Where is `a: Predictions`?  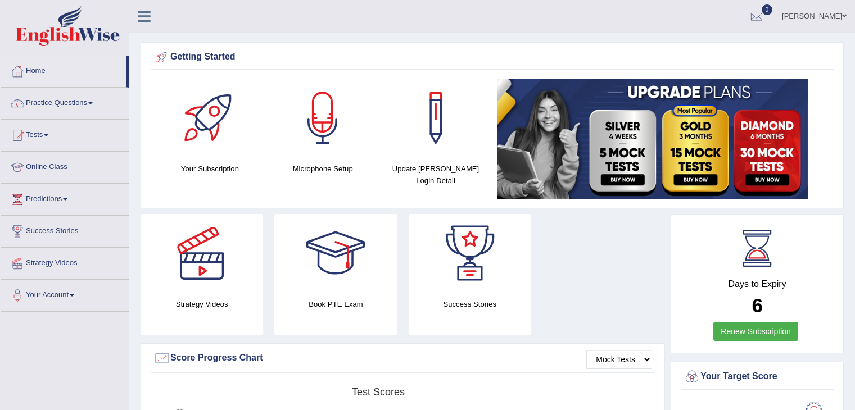
a: Predictions is located at coordinates (65, 198).